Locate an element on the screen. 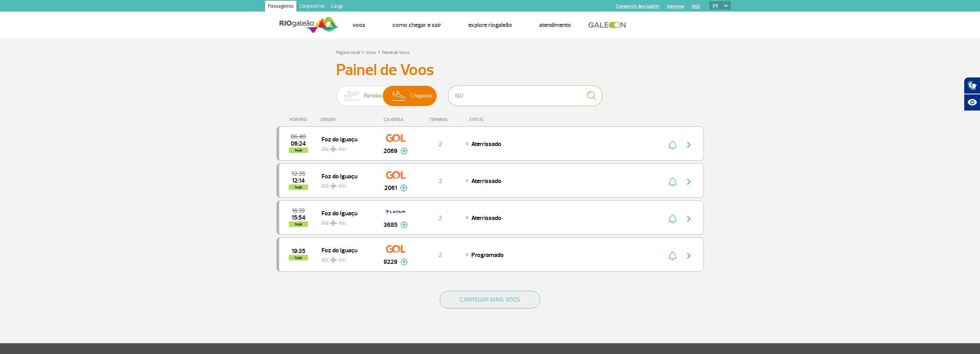 This screenshot has height=354, width=980. span: 2025-08-26 06:24:00 is located at coordinates (298, 143).